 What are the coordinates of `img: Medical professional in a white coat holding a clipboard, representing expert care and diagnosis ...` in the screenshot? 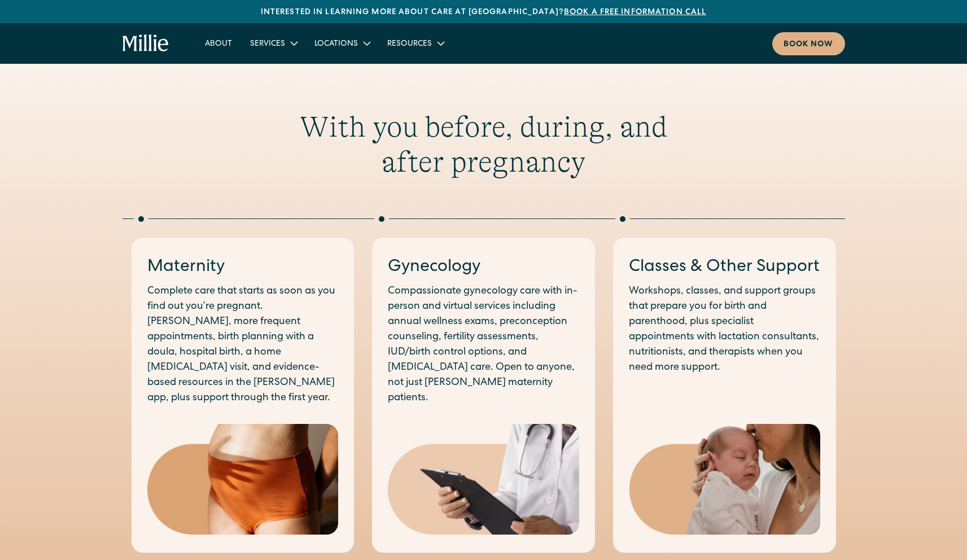 It's located at (483, 479).